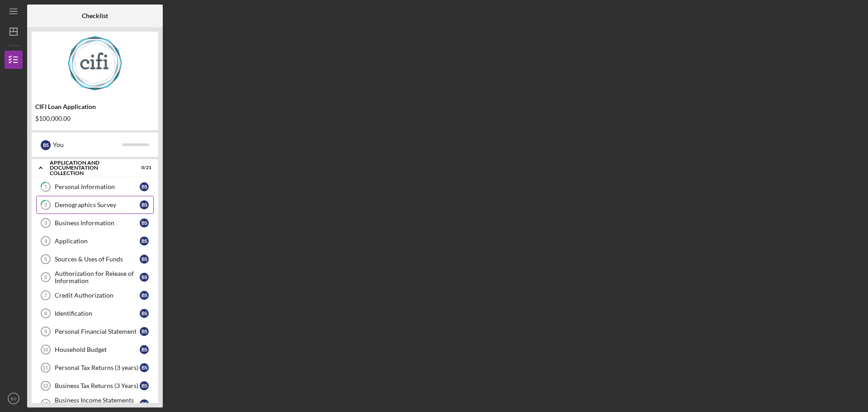 This screenshot has height=412, width=868. What do you see at coordinates (46, 277) in the screenshot?
I see `tspan: 6` at bounding box center [46, 277].